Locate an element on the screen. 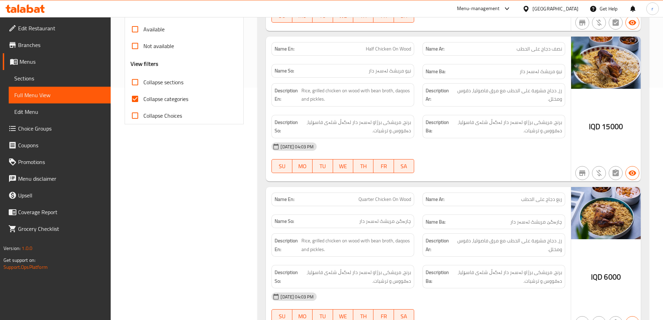  a: Edit Restaurant is located at coordinates (57, 28).